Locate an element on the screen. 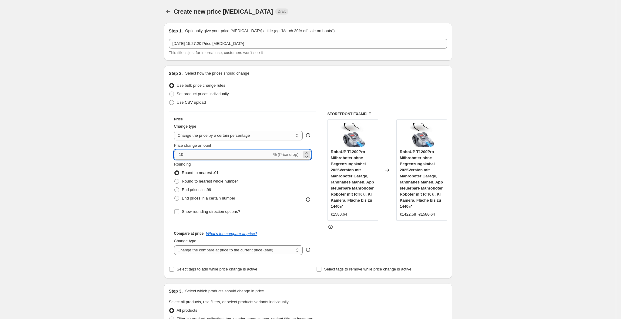 This screenshot has width=621, height=319. h2: Step 1. is located at coordinates (176, 31).